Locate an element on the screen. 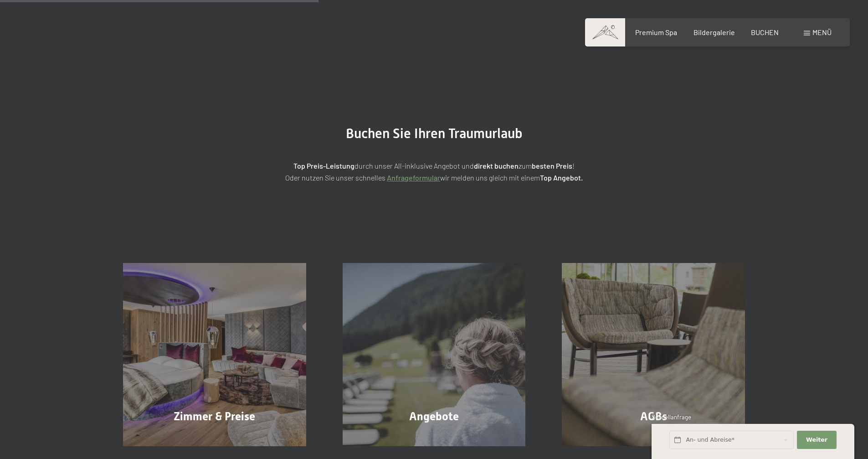 This screenshot has height=459, width=868. strong: direkt buchen is located at coordinates (497, 166).